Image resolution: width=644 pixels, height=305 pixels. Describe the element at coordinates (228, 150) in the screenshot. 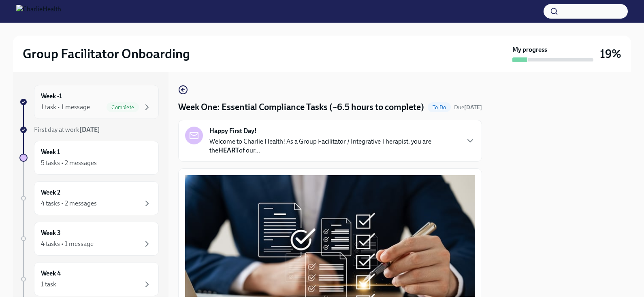

I see `strong: HEART` at that location.